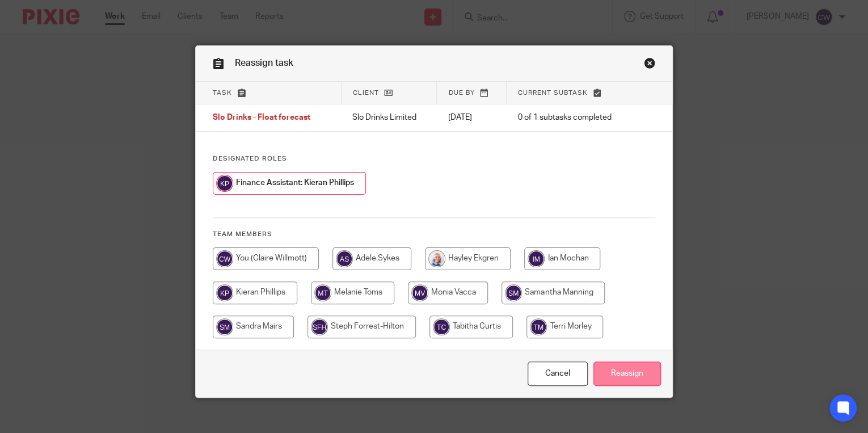 The image size is (868, 433). Describe the element at coordinates (553, 92) in the screenshot. I see `span: Current subtask` at that location.